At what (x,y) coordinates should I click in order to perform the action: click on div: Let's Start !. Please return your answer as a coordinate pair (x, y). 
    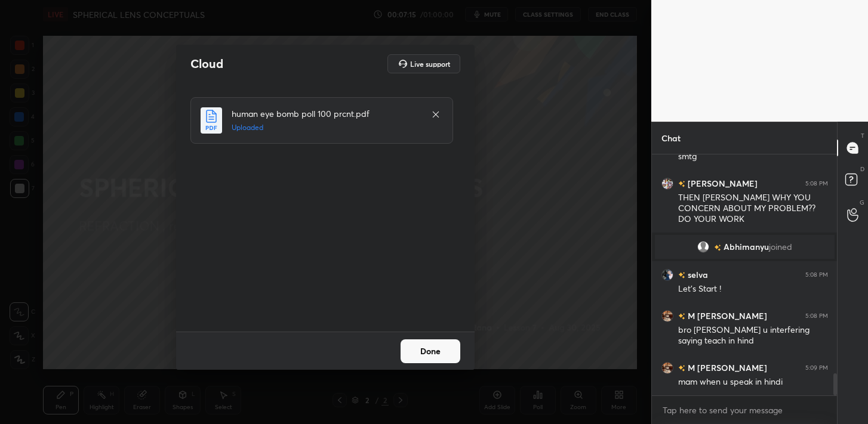
    Looking at the image, I should click on (752, 289).